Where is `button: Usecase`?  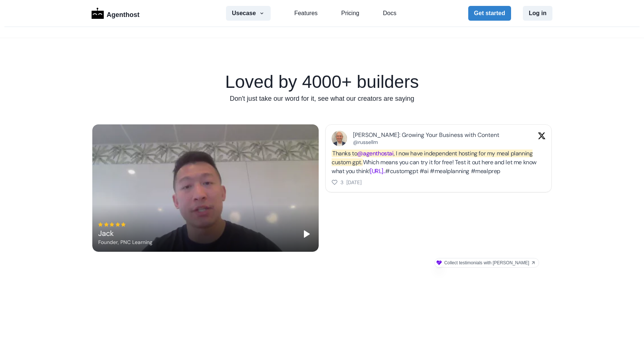 button: Usecase is located at coordinates (248, 13).